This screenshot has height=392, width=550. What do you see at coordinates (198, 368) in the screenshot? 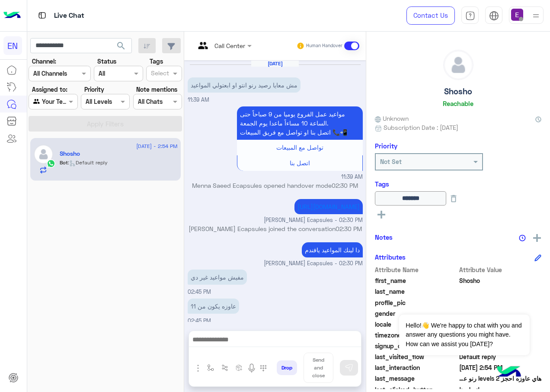
I see `img: send attachment` at bounding box center [198, 368].